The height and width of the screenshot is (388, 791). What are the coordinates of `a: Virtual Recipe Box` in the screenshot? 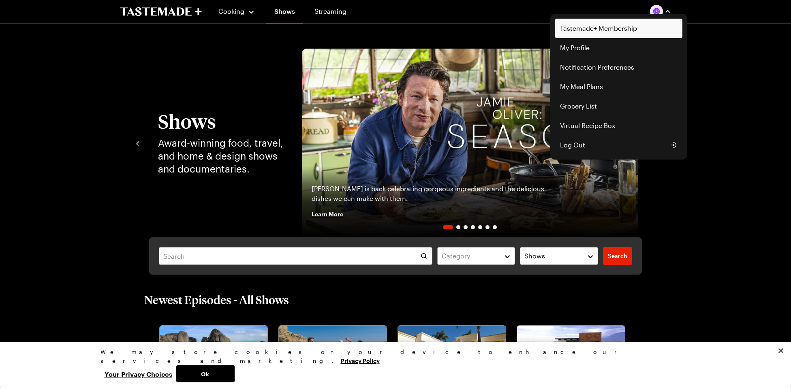 It's located at (618, 126).